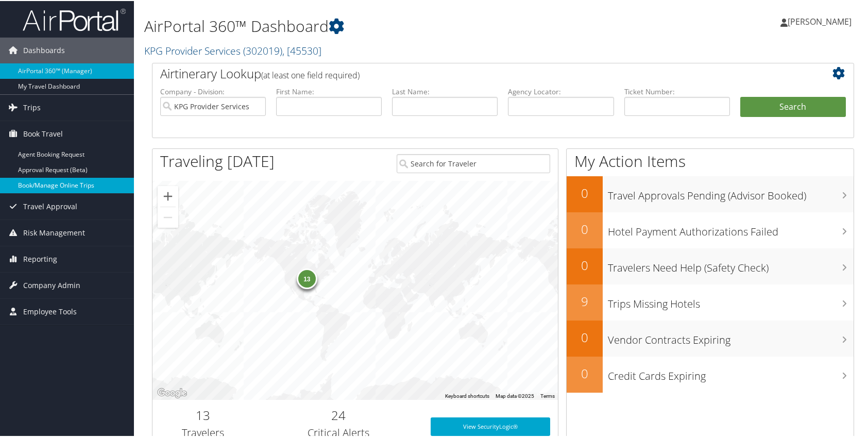 Image resolution: width=868 pixels, height=437 pixels. What do you see at coordinates (329, 91) in the screenshot?
I see `label: First Name:` at bounding box center [329, 91].